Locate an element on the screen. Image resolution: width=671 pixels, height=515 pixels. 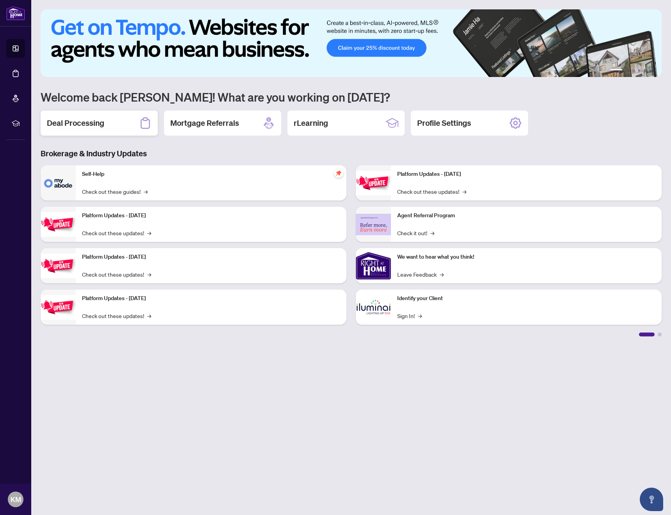
button: 1 is located at coordinates (616, 71).